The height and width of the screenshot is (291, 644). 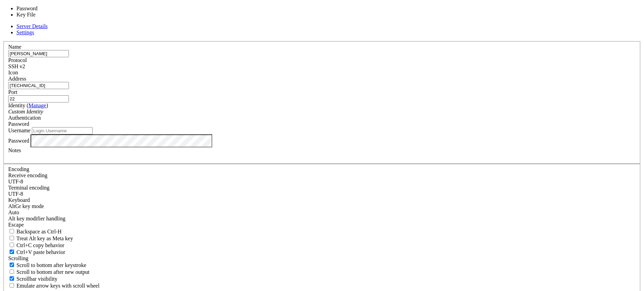 What do you see at coordinates (39, 231) in the screenshot?
I see `span: Backspace as Ctrl-H` at bounding box center [39, 231].